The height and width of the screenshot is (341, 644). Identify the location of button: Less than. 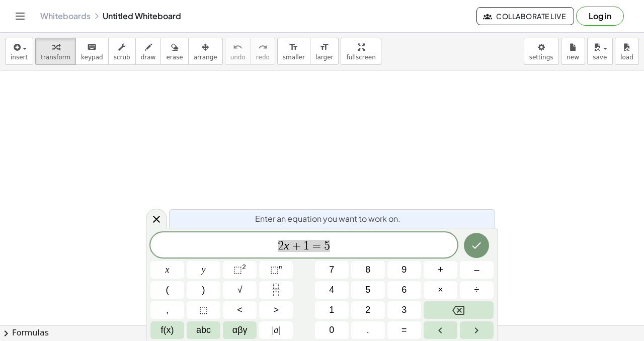
(239, 310).